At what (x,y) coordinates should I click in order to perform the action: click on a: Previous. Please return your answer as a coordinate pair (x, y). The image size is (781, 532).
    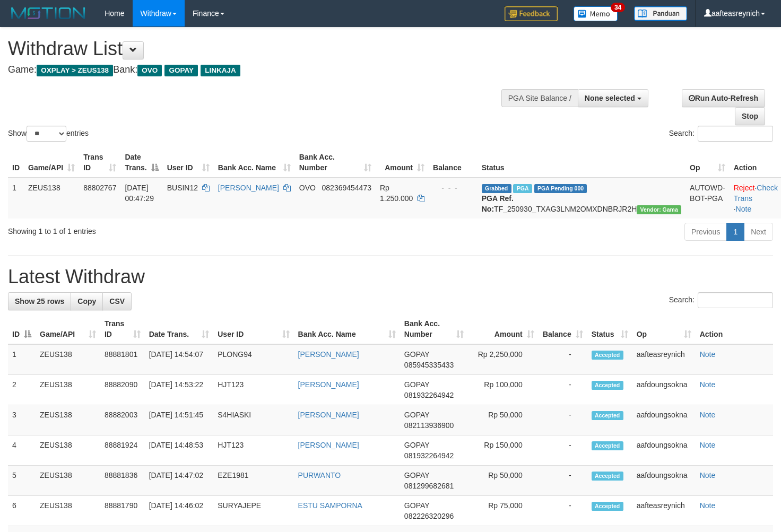
    Looking at the image, I should click on (706, 232).